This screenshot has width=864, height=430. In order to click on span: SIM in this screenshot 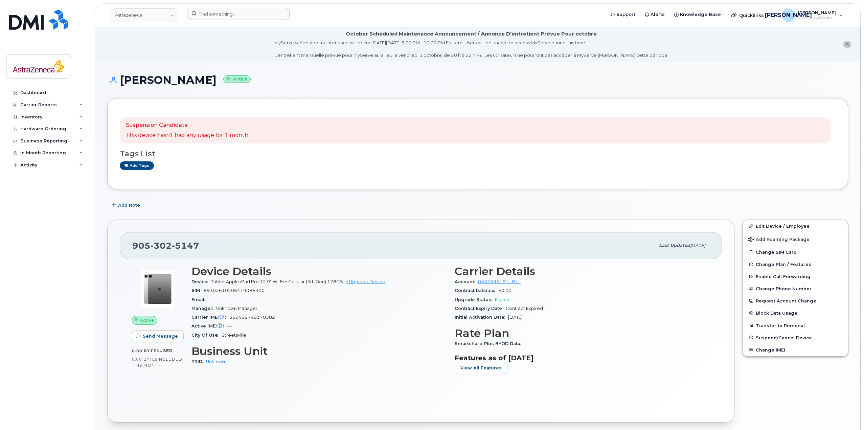, I will do `click(198, 290)`.